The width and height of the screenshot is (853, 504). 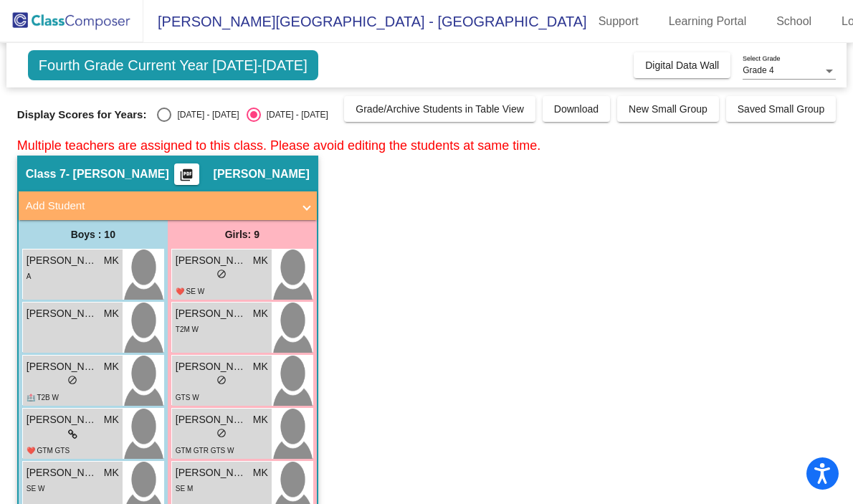 I want to click on span: New Small Group, so click(x=668, y=108).